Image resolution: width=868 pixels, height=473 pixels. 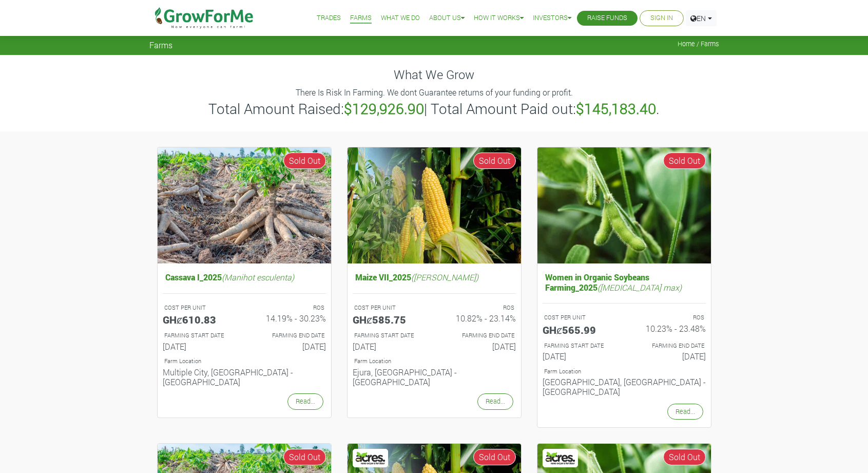 I want to click on i: (Manihot esculenta), so click(x=258, y=277).